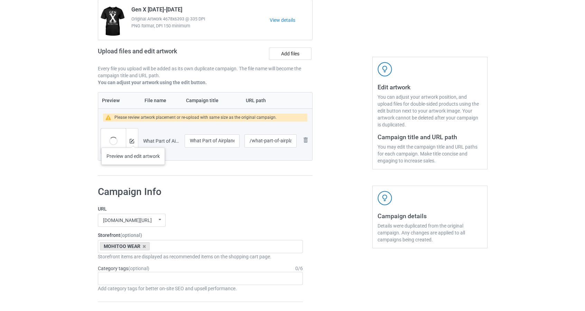 Image resolution: width=585 pixels, height=311 pixels. Describe the element at coordinates (123, 268) in the screenshot. I see `label: Category tags` at that location.